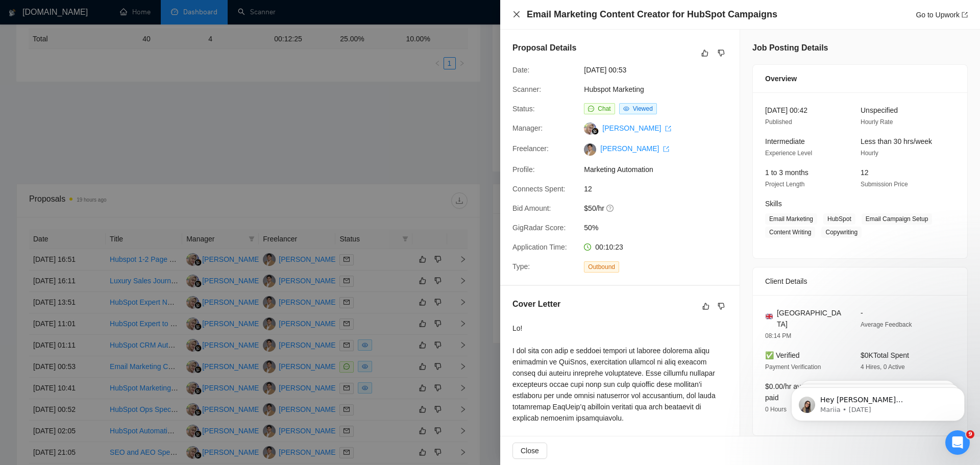  What do you see at coordinates (602, 267) in the screenshot?
I see `span: Outbound` at bounding box center [602, 267].